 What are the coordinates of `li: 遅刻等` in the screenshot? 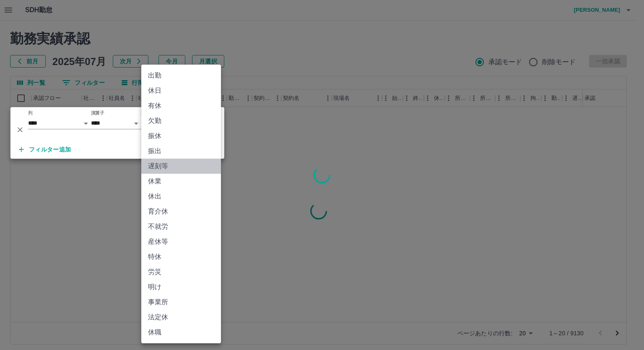 It's located at (181, 166).